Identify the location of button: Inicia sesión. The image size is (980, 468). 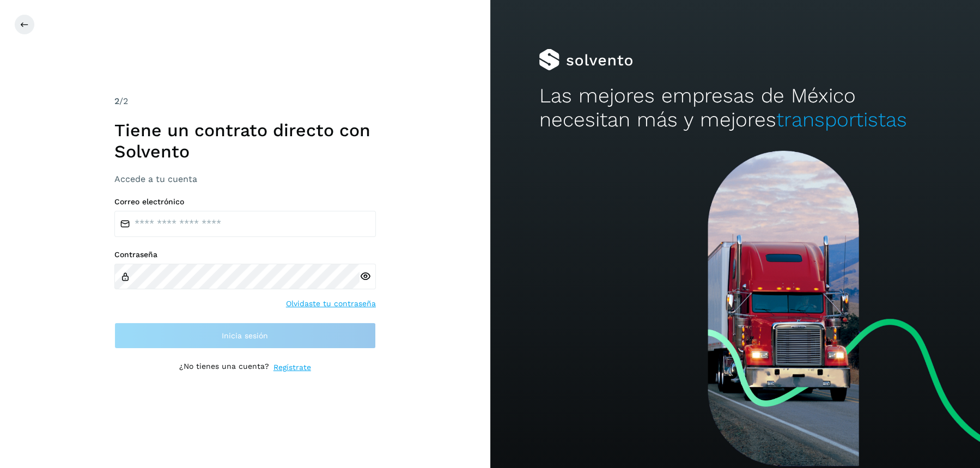
(245, 336).